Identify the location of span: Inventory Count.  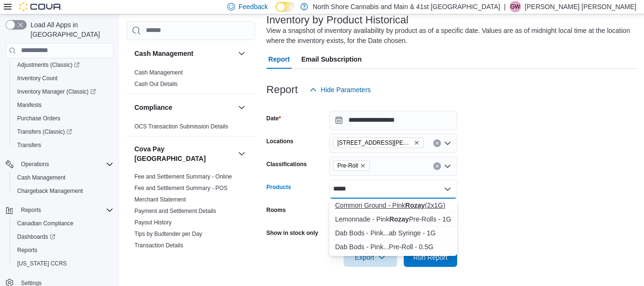
(37, 79).